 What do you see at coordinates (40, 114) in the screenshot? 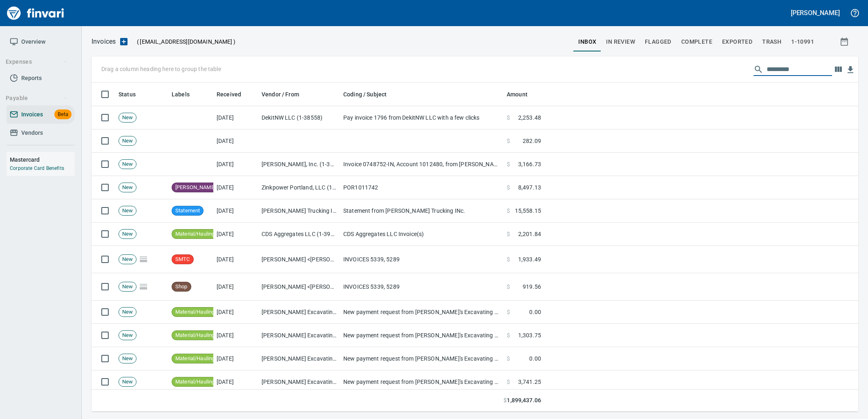
I see `a: InvoicesBeta` at bounding box center [40, 114].